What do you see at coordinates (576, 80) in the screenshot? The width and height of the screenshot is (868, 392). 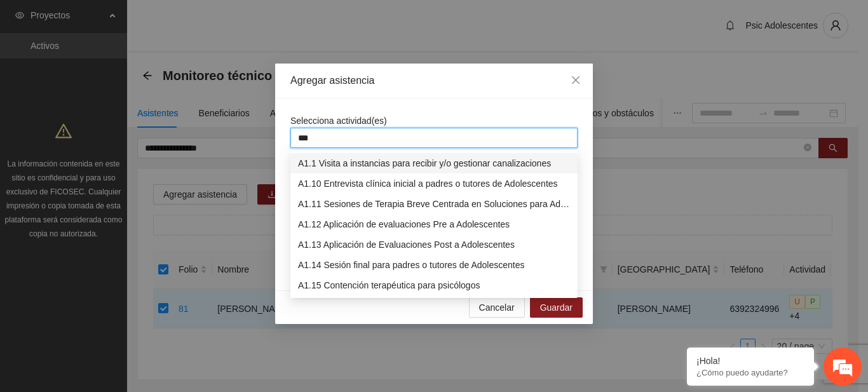 I see `button: Close` at bounding box center [576, 80].